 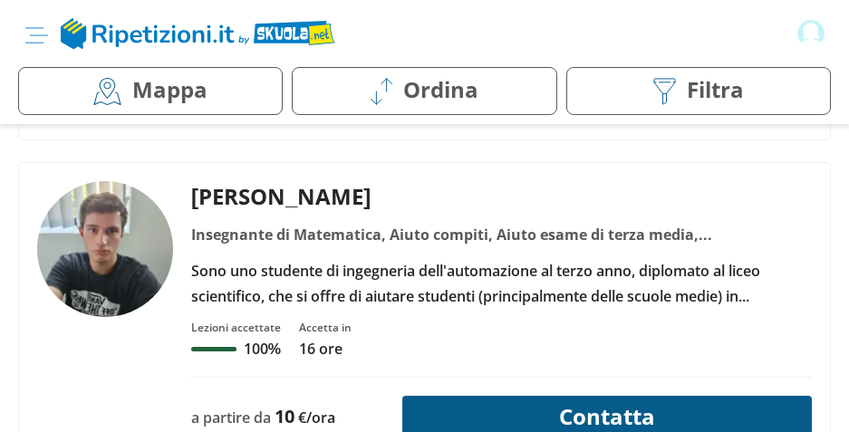 I want to click on button: Filtra, so click(x=698, y=91).